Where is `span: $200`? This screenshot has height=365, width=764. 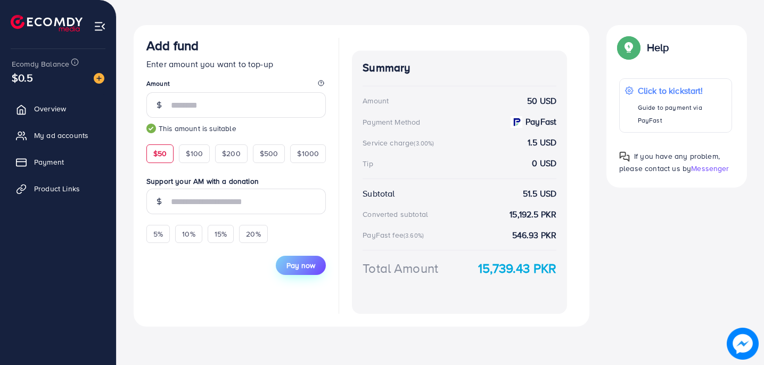 span: $200 is located at coordinates (231, 153).